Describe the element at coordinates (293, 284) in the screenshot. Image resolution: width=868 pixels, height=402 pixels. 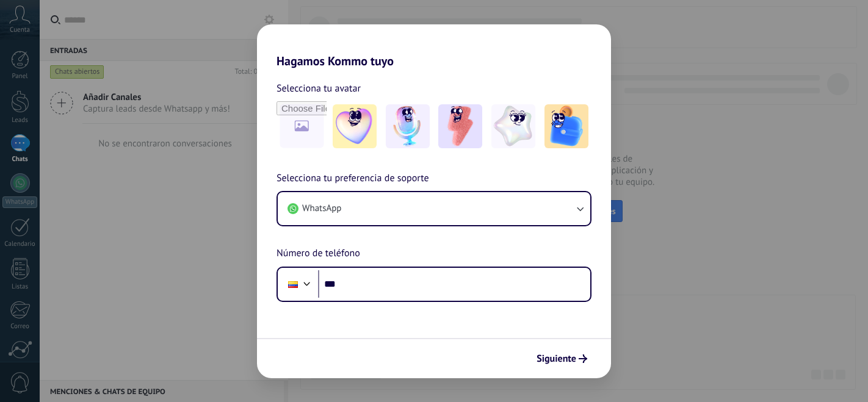
I see `div: Colombia: + 57` at that location.